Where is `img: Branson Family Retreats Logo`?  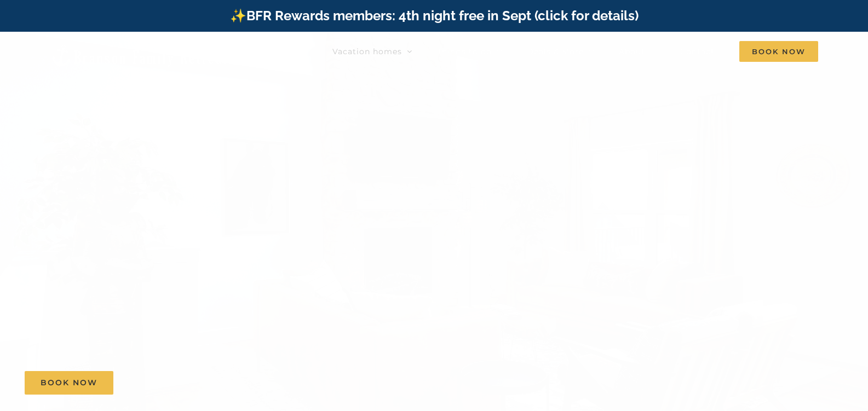 img: Branson Family Retreats Logo is located at coordinates (142, 55).